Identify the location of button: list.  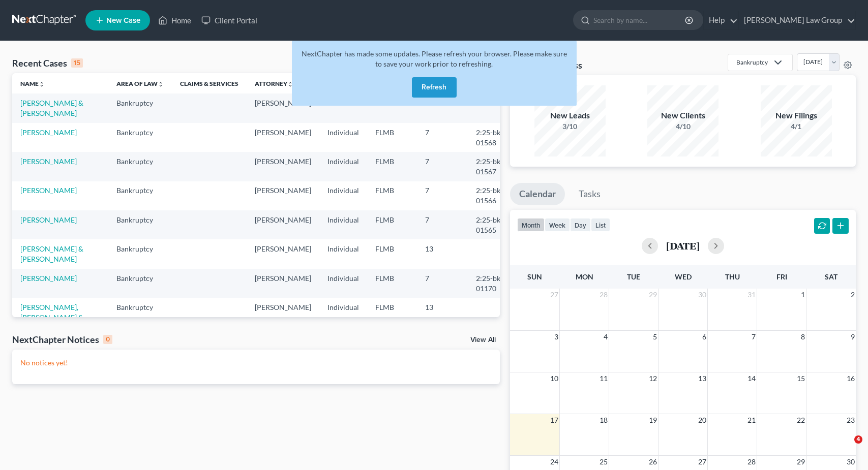
(600, 224).